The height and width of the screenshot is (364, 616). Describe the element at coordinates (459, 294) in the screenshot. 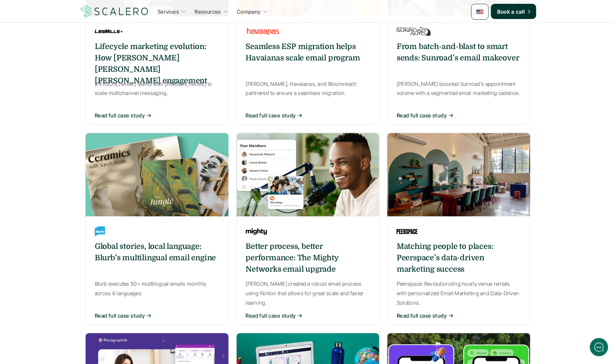

I see `p: Peerspace: Revolutionizing hourly venue rentals with personalized Email Marketing and Data-Driven...` at that location.